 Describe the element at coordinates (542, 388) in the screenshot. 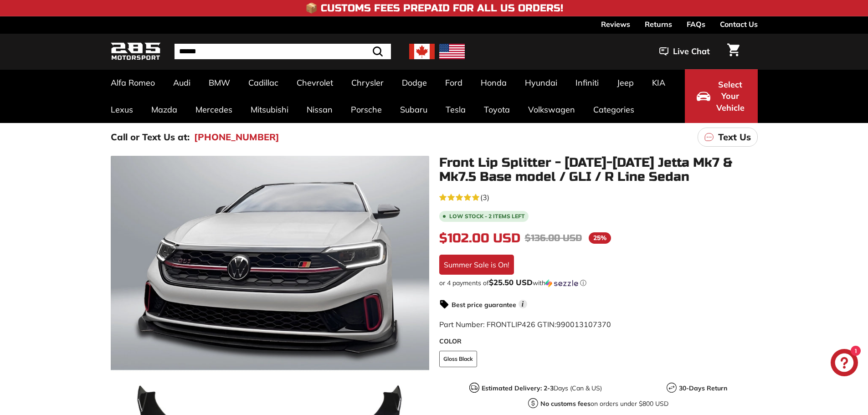

I see `p: Days (Can & US)` at that location.